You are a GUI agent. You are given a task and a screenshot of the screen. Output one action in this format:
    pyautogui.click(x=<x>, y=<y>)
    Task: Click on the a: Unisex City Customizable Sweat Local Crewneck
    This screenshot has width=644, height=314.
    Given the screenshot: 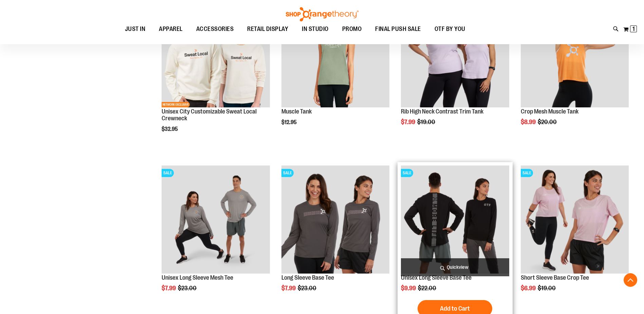 What is the action you would take?
    pyautogui.click(x=209, y=115)
    